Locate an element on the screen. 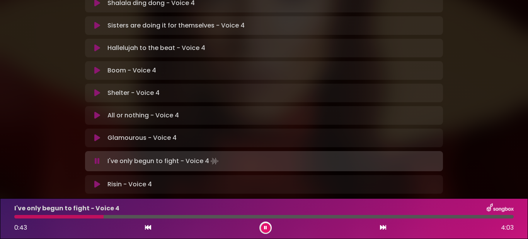 This screenshot has width=528, height=239. img: waveform4.gif is located at coordinates (215, 161).